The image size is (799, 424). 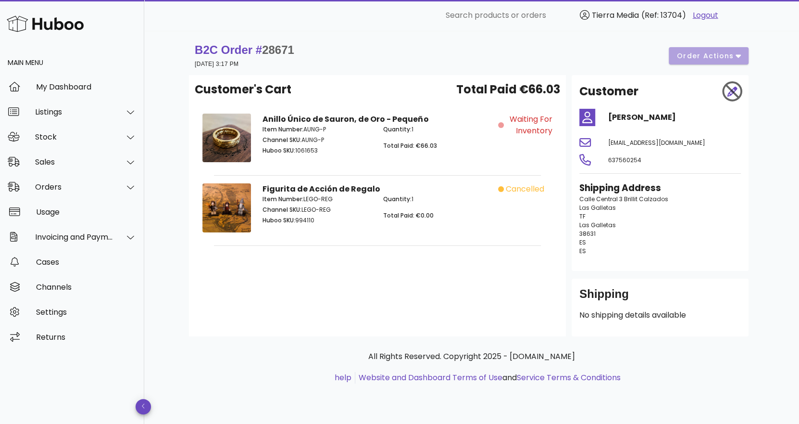 I want to click on strong: Figurita de Acción de Regalo, so click(x=321, y=188).